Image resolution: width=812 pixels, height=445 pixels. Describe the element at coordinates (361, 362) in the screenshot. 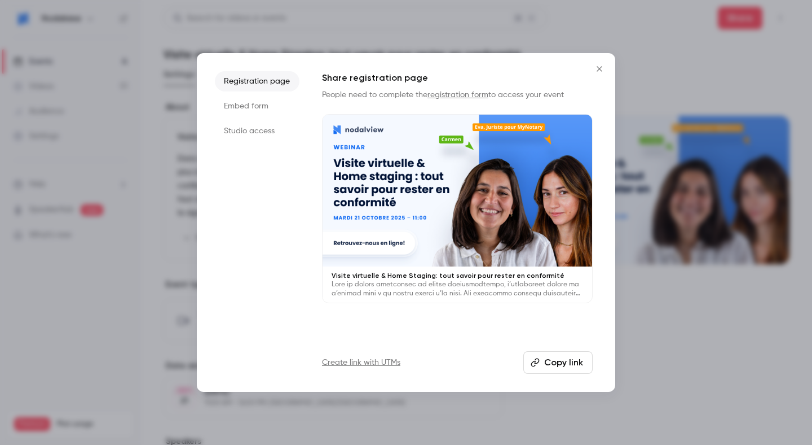

I see `a: Create link with UTMs` at that location.